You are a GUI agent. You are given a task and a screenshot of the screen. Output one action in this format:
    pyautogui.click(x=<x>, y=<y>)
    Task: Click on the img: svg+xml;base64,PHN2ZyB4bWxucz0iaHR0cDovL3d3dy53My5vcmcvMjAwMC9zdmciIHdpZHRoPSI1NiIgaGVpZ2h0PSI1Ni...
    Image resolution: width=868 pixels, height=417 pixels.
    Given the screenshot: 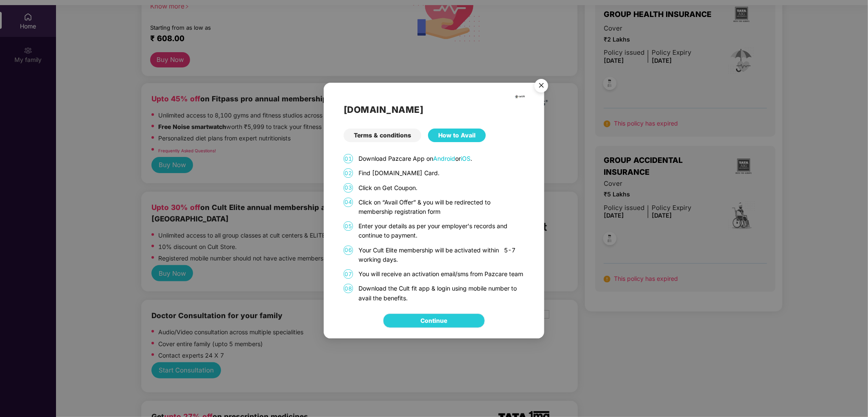 What is the action you would take?
    pyautogui.click(x=541, y=87)
    